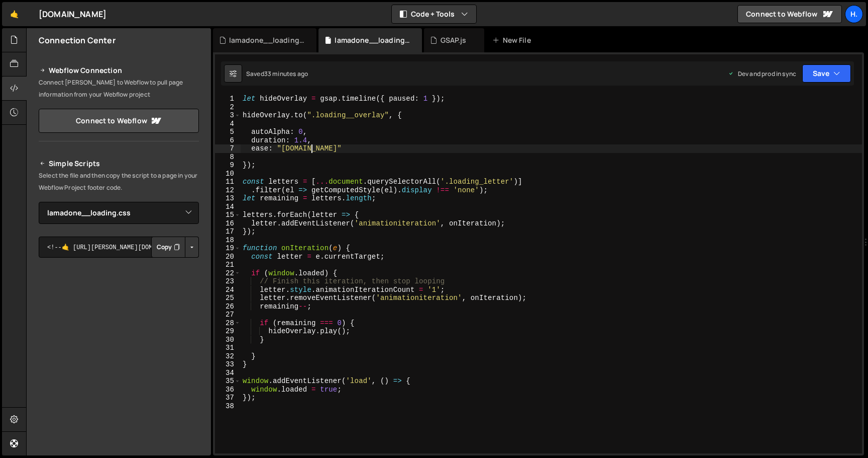  What do you see at coordinates (227, 390) in the screenshot?
I see `div: 36` at bounding box center [227, 390].